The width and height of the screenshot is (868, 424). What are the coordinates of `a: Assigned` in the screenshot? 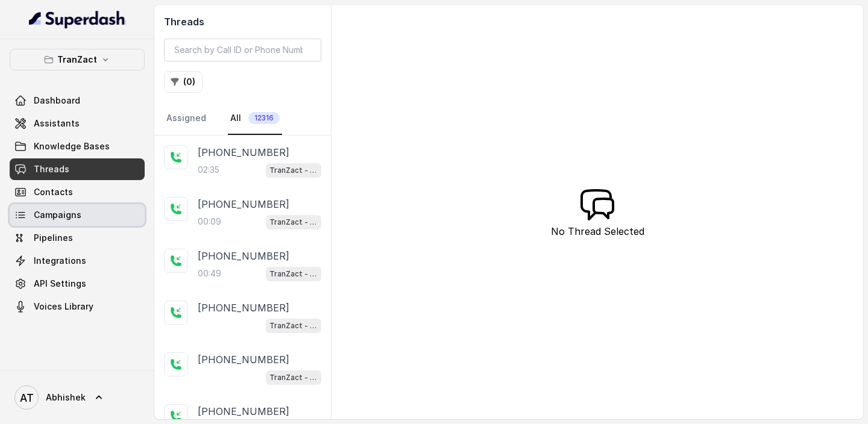 It's located at (186, 119).